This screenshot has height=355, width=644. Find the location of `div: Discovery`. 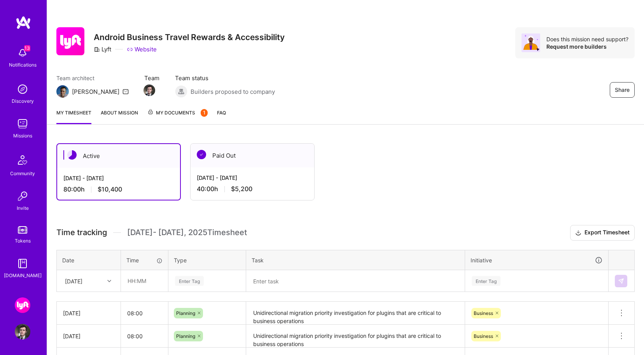

div: Discovery is located at coordinates (22, 101).